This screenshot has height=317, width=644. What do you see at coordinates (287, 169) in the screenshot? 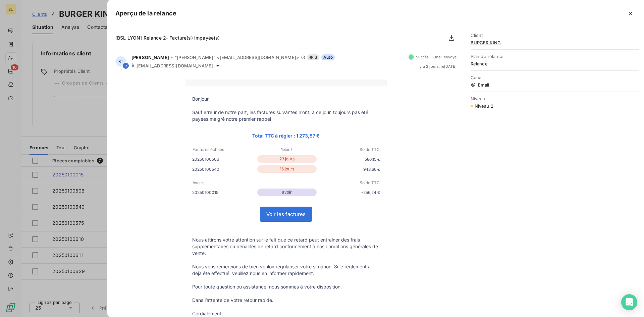
I see `p: 16 jours` at bounding box center [287, 169].